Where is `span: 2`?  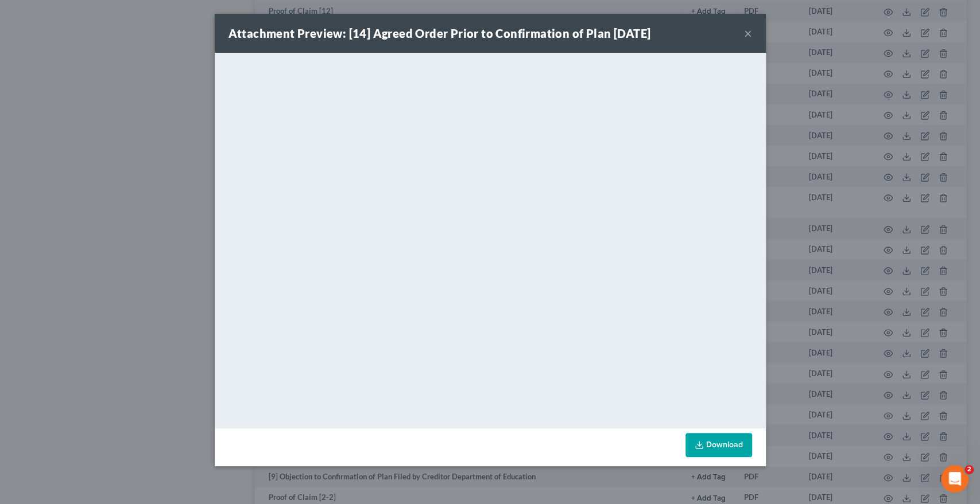 span: 2 is located at coordinates (969, 470).